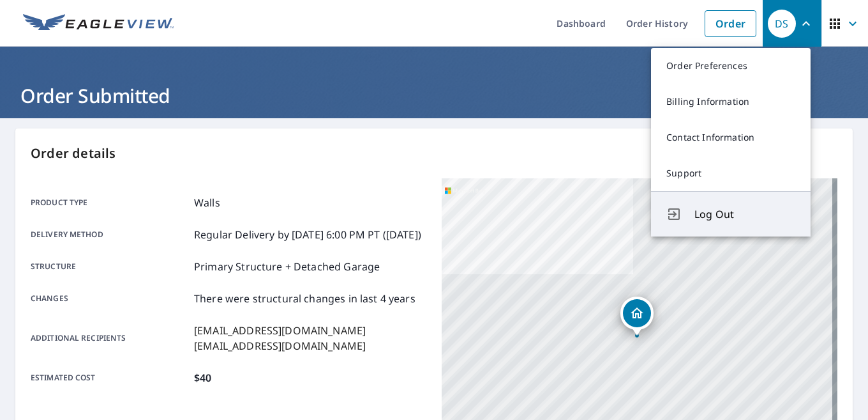 The image size is (868, 420). Describe the element at coordinates (434, 153) in the screenshot. I see `p: Order details` at that location.